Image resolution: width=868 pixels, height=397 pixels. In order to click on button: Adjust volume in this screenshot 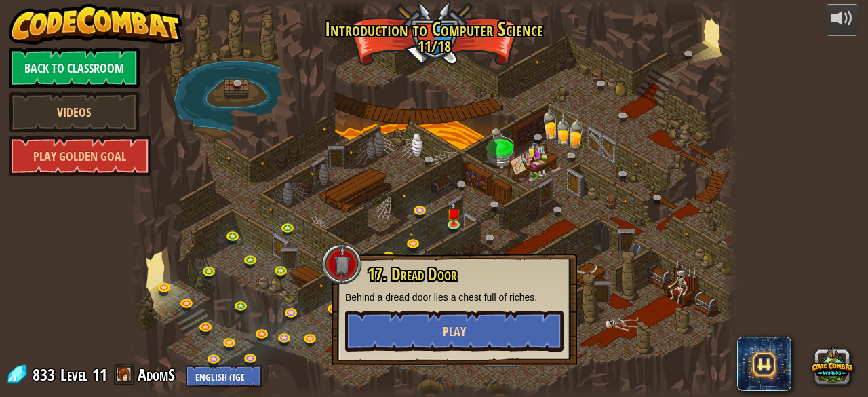, I will do `click(842, 20)`.